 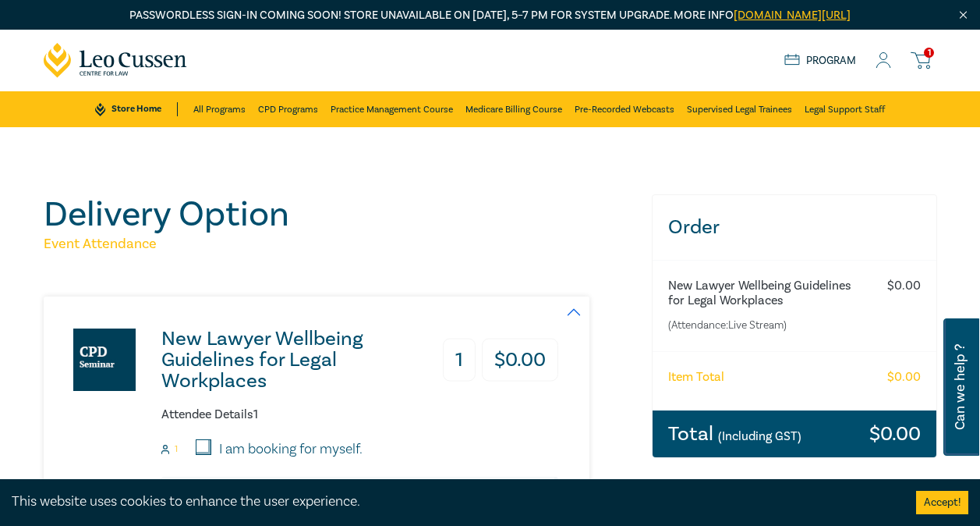 What do you see at coordinates (219, 110) in the screenshot?
I see `a: All Programs` at bounding box center [219, 110].